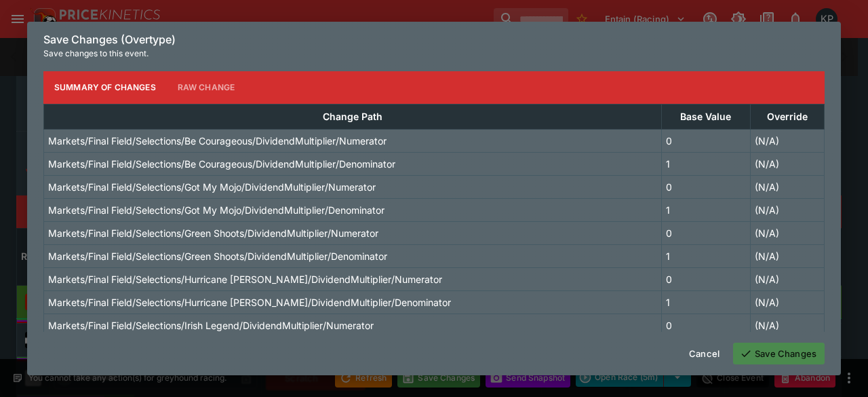 This screenshot has width=868, height=397. What do you see at coordinates (787, 116) in the screenshot?
I see `th: Override` at bounding box center [787, 116].